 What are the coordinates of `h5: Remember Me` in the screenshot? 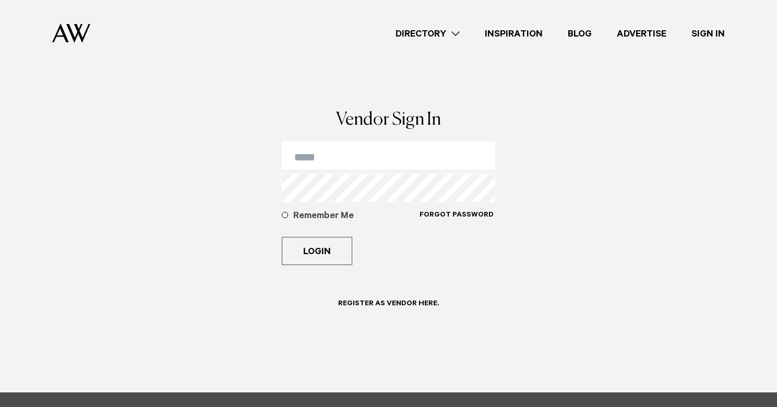 It's located at (356, 217).